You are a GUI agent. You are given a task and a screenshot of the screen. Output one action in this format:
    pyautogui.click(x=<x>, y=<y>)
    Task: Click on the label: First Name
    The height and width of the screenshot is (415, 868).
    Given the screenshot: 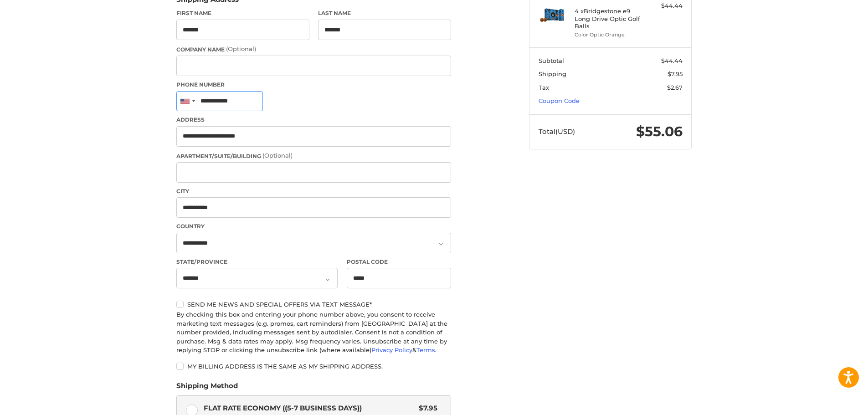 What is the action you would take?
    pyautogui.click(x=243, y=13)
    